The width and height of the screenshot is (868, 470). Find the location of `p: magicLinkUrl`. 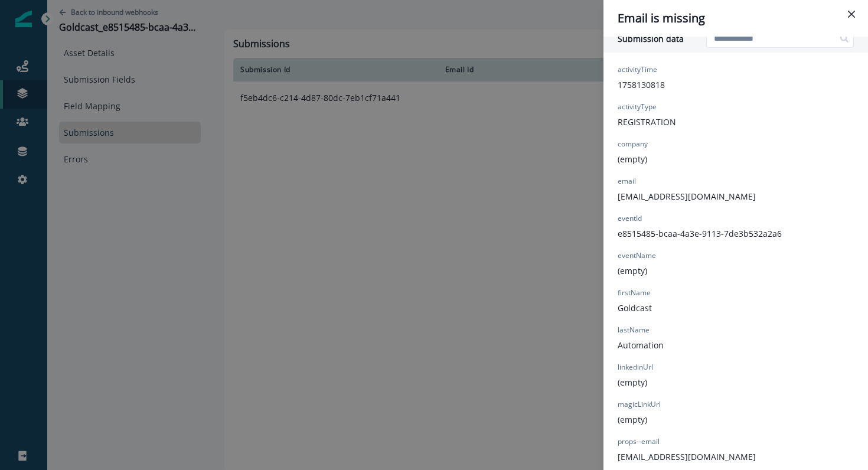

p: magicLinkUrl is located at coordinates (639, 404).